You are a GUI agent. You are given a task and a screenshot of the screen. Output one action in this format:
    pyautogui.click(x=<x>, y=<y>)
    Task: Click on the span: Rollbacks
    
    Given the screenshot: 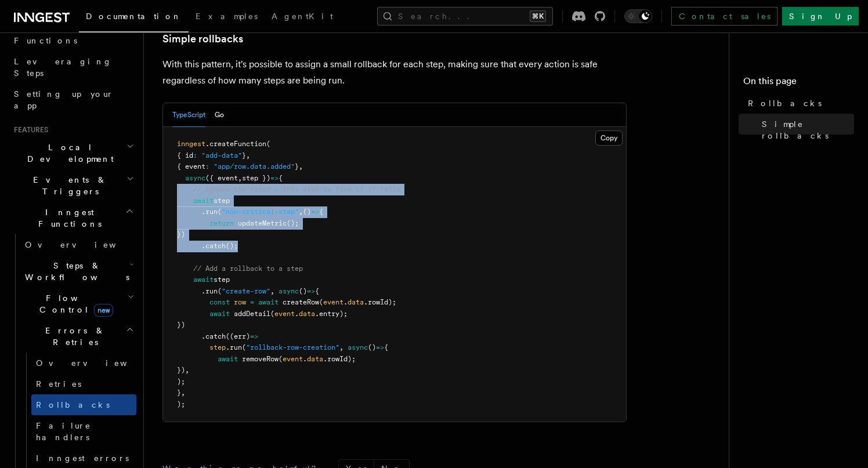 What is the action you would take?
    pyautogui.click(x=785, y=104)
    